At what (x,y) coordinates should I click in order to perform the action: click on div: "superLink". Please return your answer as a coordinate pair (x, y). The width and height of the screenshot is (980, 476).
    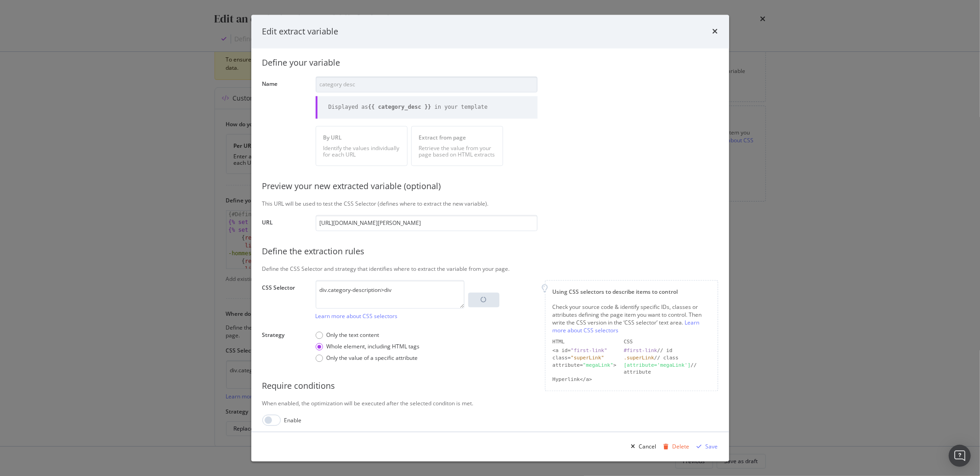
    Looking at the image, I should click on (587, 358).